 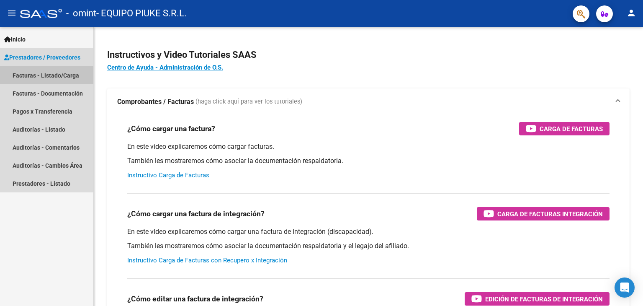 What do you see at coordinates (81, 13) in the screenshot?
I see `span: - omint` at bounding box center [81, 13].